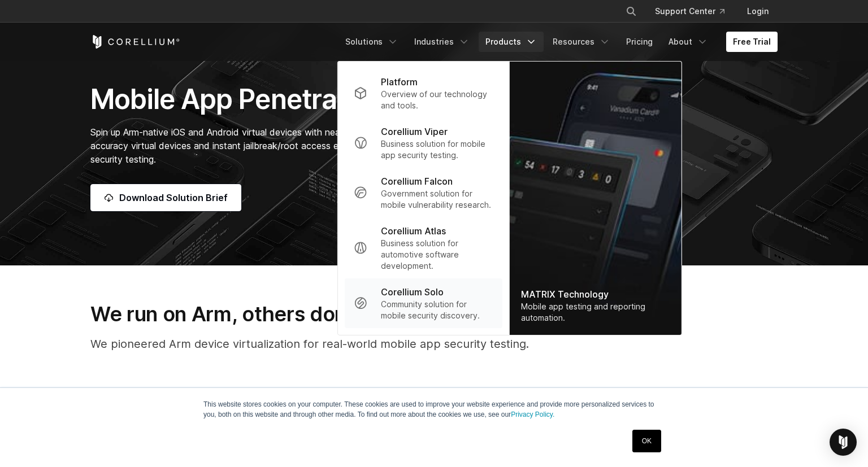 The width and height of the screenshot is (868, 467). What do you see at coordinates (415, 132) in the screenshot?
I see `p: Corellium Viper` at bounding box center [415, 132].